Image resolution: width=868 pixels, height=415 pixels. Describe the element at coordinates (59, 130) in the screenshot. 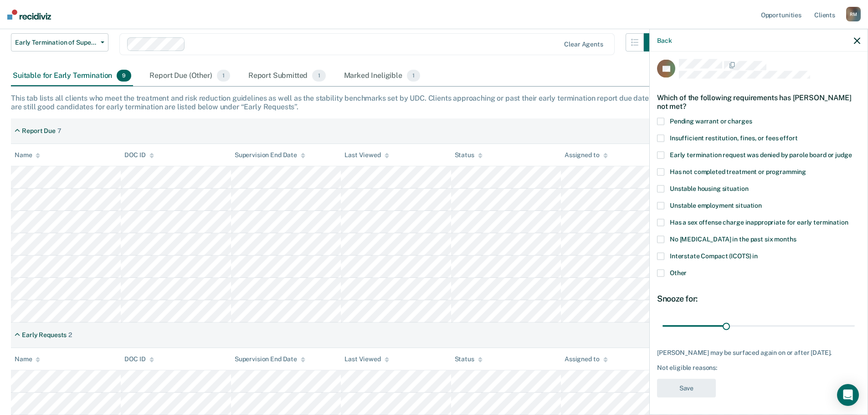

I see `div: 7` at that location.